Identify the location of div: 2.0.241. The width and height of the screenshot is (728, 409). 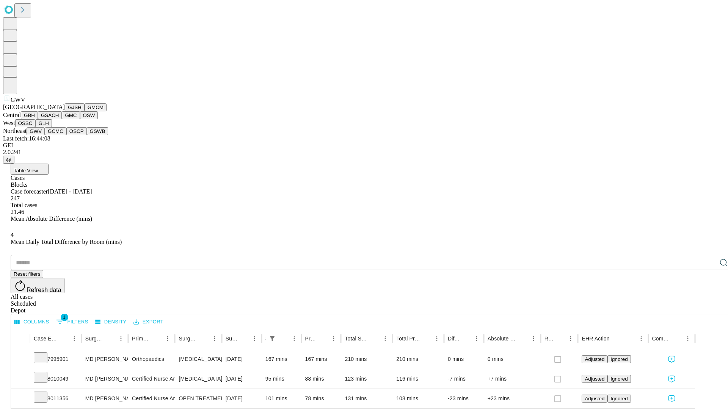
(364, 152).